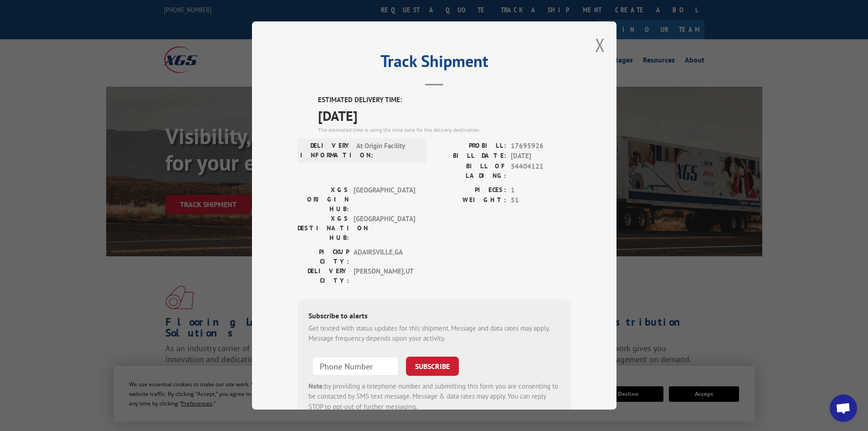 This screenshot has width=868, height=431. Describe the element at coordinates (434, 333) in the screenshot. I see `div: Get texted with status updates for this shipment. Message and data rates may apply. Message frequ...` at that location.